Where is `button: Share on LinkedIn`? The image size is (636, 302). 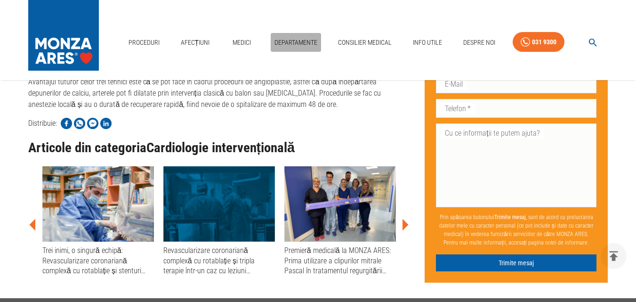
button: Share on LinkedIn is located at coordinates (106, 123).